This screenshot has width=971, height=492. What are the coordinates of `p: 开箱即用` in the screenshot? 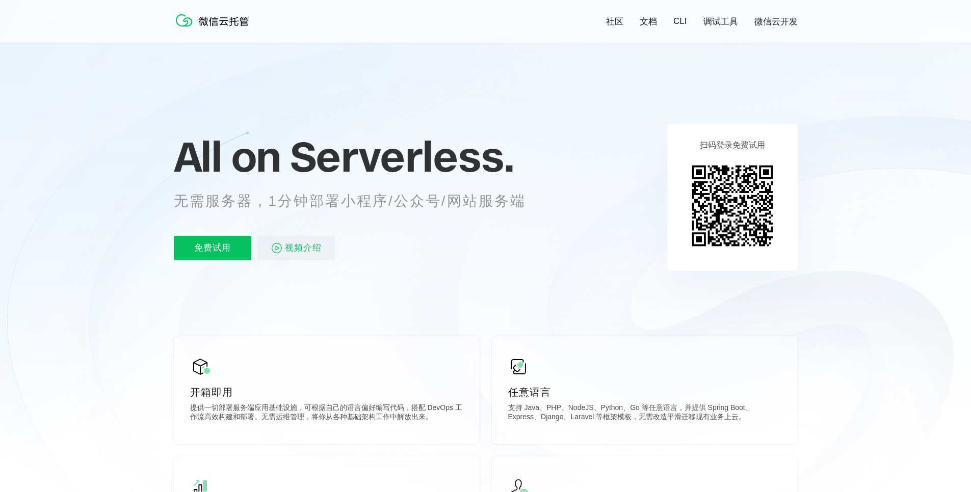 It's located at (327, 392).